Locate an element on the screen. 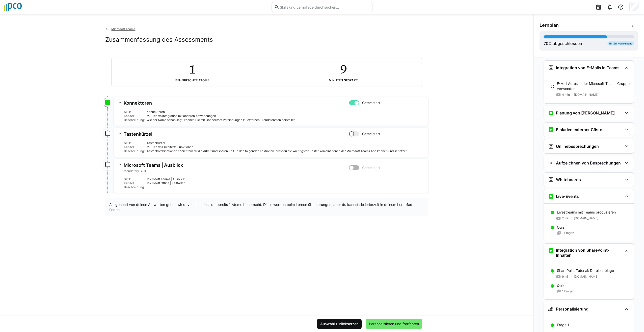  div: Minuten gespart is located at coordinates (343, 80).